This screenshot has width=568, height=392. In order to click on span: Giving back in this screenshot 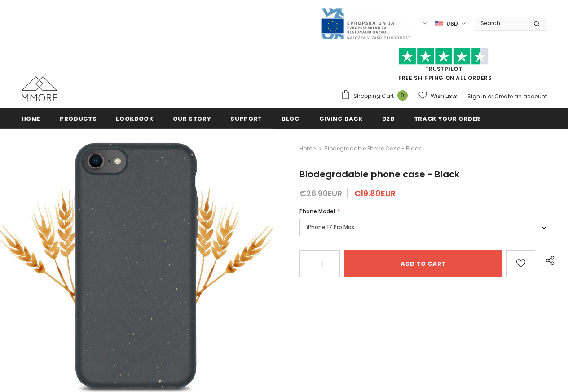, I will do `click(341, 119)`.